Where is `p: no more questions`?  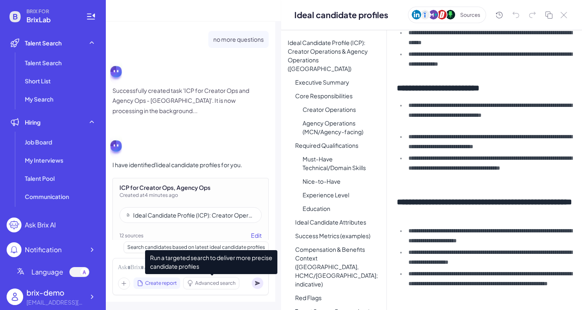
p: no more questions is located at coordinates (238, 39).